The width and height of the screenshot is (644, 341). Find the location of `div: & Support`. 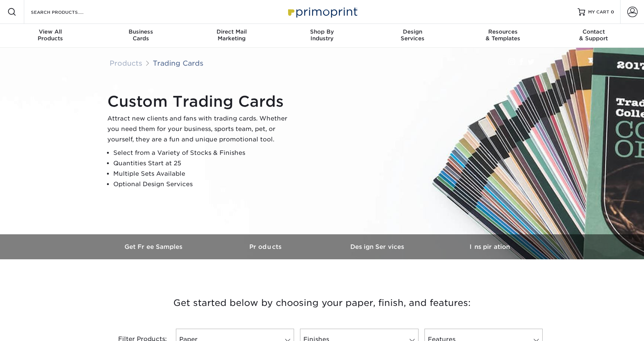

div: & Support is located at coordinates (593, 35).